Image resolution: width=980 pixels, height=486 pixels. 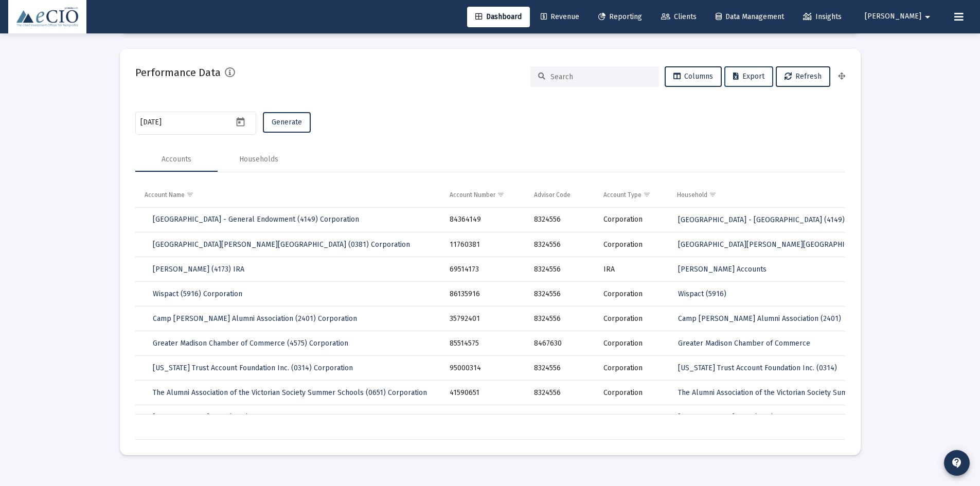 I want to click on td: Column Household, so click(x=795, y=195).